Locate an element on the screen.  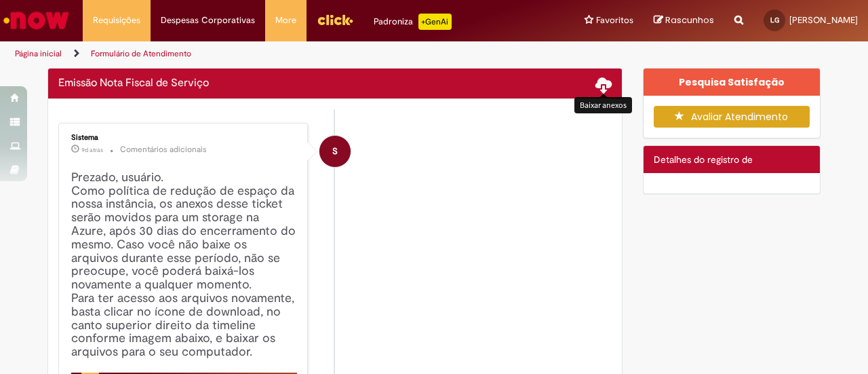
span: LG is located at coordinates (775, 19).